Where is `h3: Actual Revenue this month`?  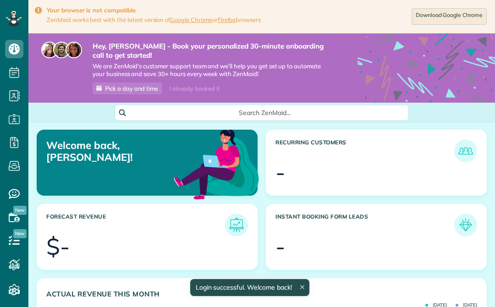
h3: Actual Revenue this month is located at coordinates (262, 294).